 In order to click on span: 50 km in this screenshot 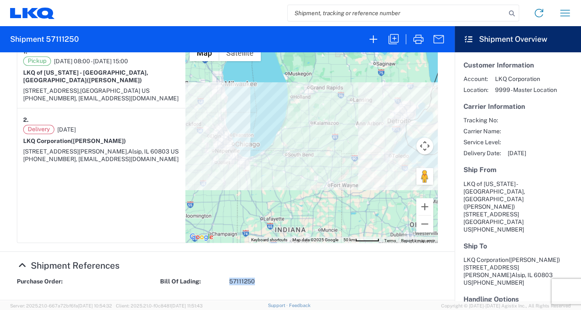, I will do `click(350, 239)`.